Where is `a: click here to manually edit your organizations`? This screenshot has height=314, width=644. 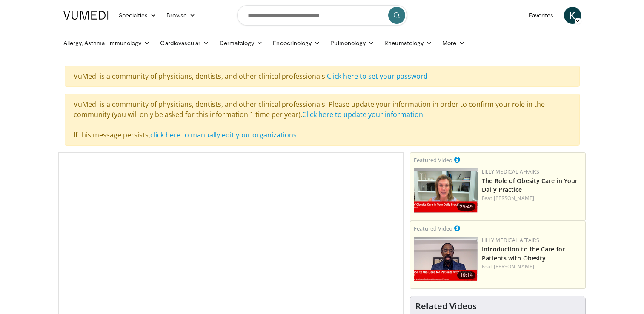 a: click here to manually edit your organizations is located at coordinates (224, 134).